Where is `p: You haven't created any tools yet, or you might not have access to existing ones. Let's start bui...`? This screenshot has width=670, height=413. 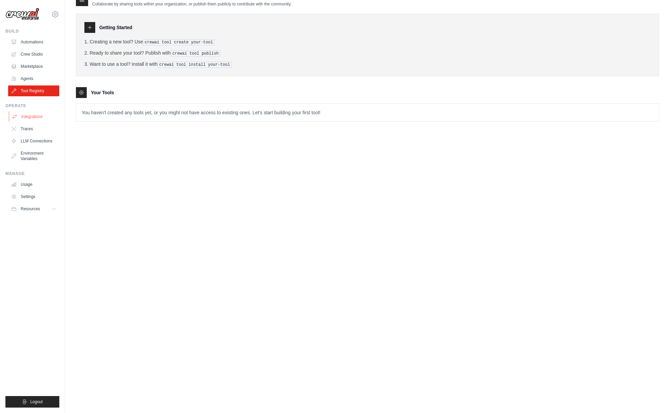 p: You haven't created any tools yet, or you might not have access to existing ones. Let's start bui... is located at coordinates (368, 113).